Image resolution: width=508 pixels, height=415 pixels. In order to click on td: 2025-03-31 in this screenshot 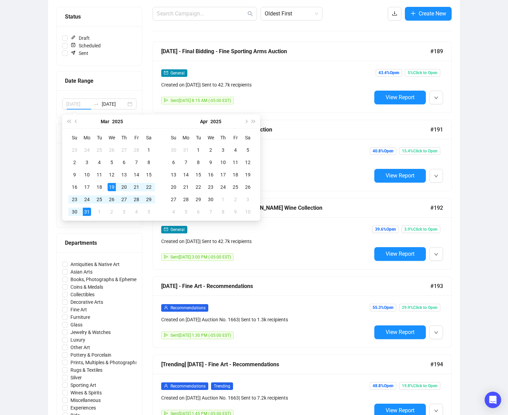, I will do `click(87, 212)`.